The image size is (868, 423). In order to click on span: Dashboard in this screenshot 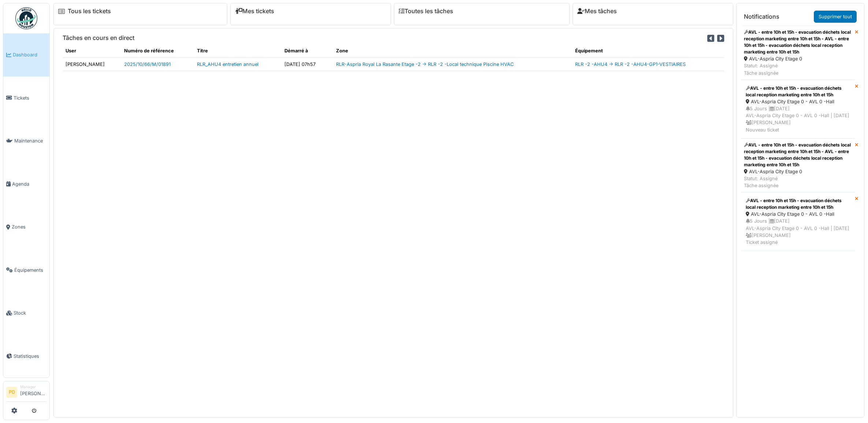, I will do `click(30, 55)`.